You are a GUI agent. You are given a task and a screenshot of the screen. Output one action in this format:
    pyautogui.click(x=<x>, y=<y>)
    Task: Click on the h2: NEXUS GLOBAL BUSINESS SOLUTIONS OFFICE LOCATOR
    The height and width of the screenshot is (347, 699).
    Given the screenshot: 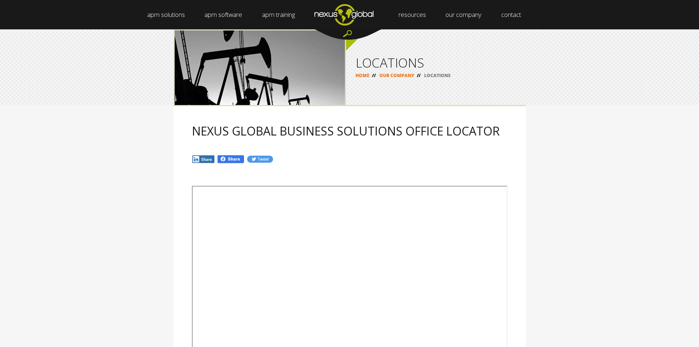 What is the action you would take?
    pyautogui.click(x=350, y=131)
    